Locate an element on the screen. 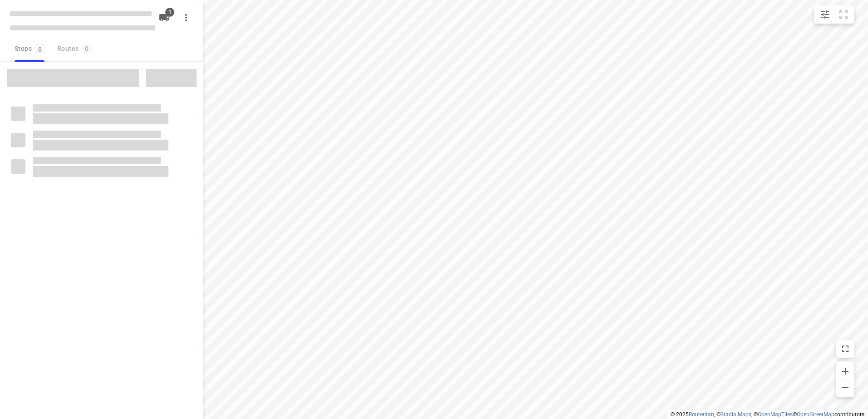 Image resolution: width=868 pixels, height=419 pixels. div: small contained button group is located at coordinates (835, 14).